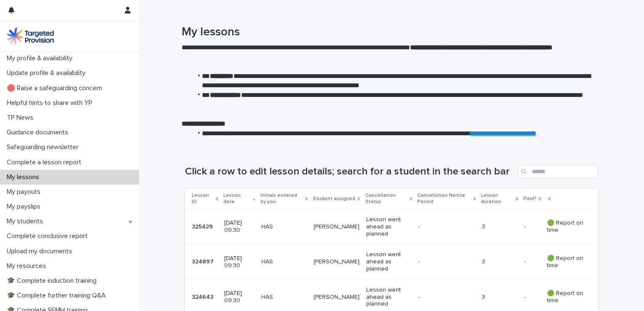  Describe the element at coordinates (203, 198) in the screenshot. I see `p: Lesson ID` at that location.